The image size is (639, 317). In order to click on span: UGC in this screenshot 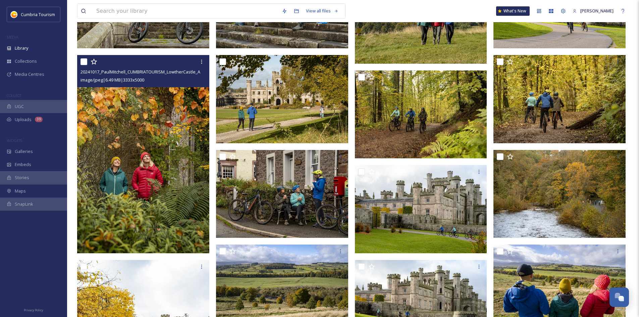, I will do `click(19, 106)`.